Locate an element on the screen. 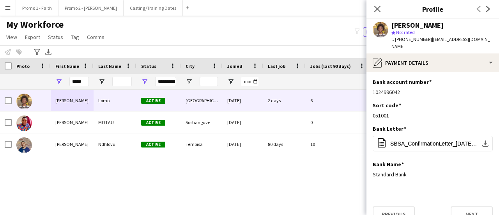 This screenshot has height=215, width=499. input: First Name Filter Input is located at coordinates (79, 81).